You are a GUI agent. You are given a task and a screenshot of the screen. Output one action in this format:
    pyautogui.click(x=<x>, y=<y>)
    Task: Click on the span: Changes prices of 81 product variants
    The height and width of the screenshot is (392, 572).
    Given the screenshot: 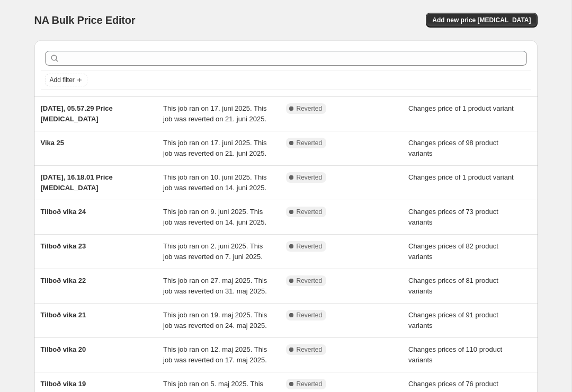 What is the action you would take?
    pyautogui.click(x=454, y=285)
    